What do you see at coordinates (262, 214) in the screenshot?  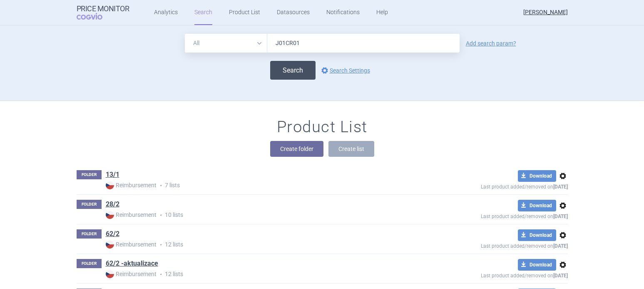 I see `p: 10 lists` at bounding box center [262, 214].